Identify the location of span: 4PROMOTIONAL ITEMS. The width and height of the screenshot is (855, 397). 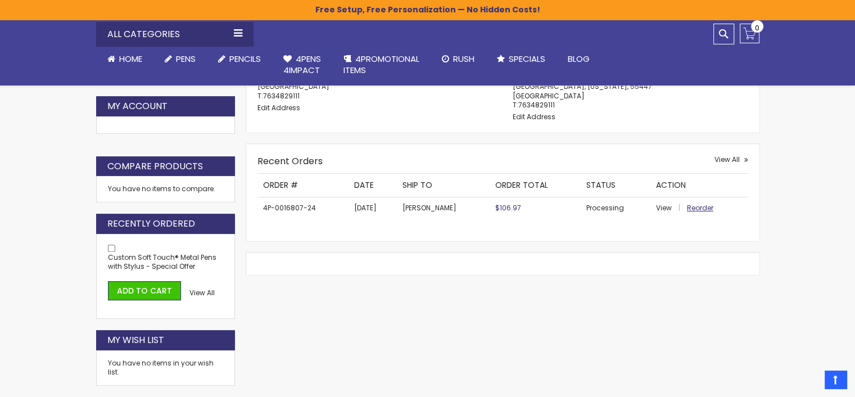
(381, 64).